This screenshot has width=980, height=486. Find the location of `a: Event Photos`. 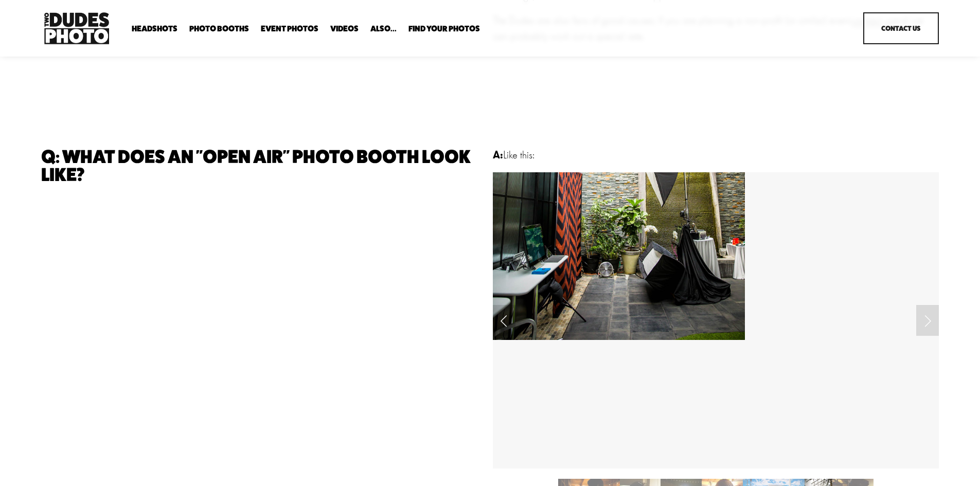

a: Event Photos is located at coordinates (290, 29).